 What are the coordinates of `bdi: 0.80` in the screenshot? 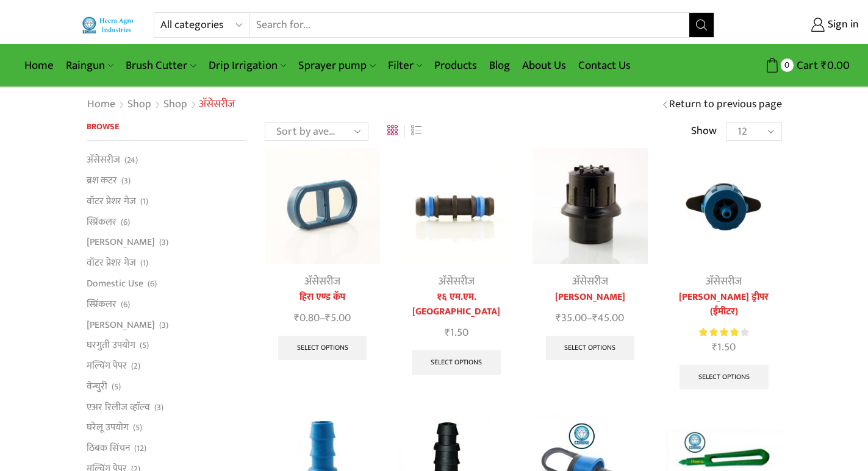 It's located at (307, 318).